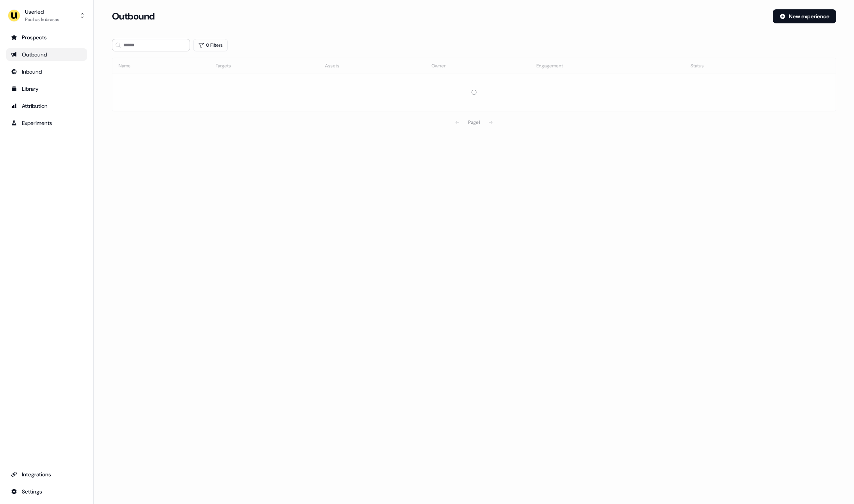  Describe the element at coordinates (43, 11) in the screenshot. I see `div: Userled` at that location.